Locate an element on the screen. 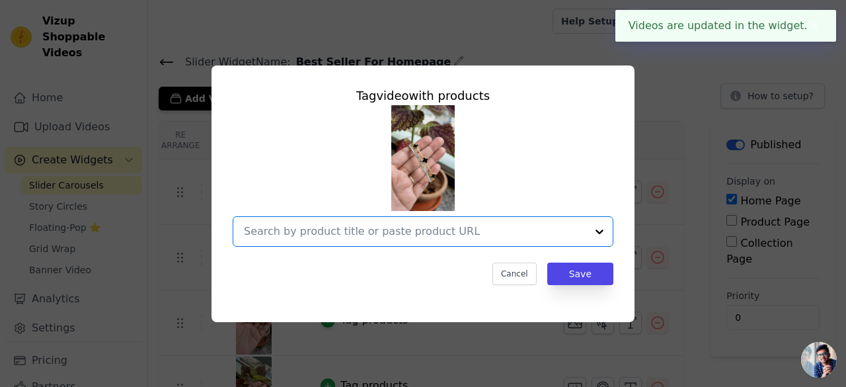 This screenshot has height=387, width=846. button: Save is located at coordinates (580, 274).